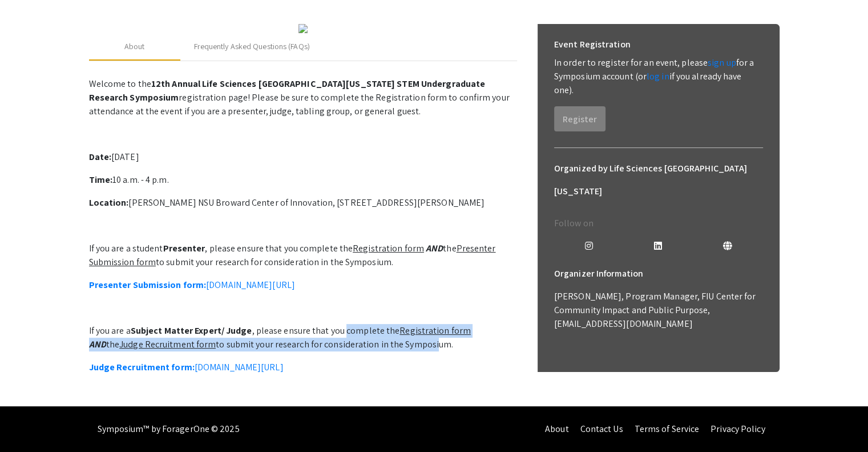 The width and height of the screenshot is (868, 452). I want to click on div: Symposium™ by ForagerOne © 2025, so click(168, 429).